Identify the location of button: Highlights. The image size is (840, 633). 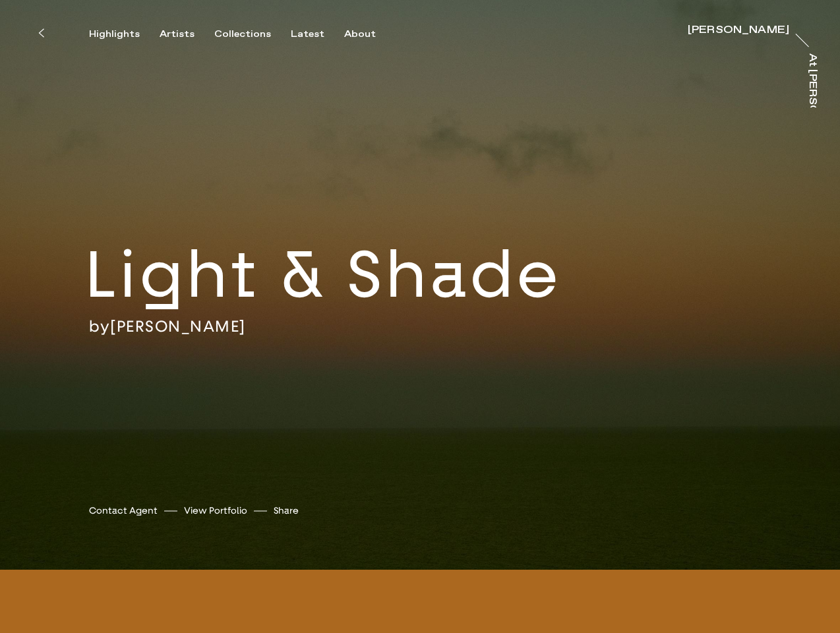
(124, 34).